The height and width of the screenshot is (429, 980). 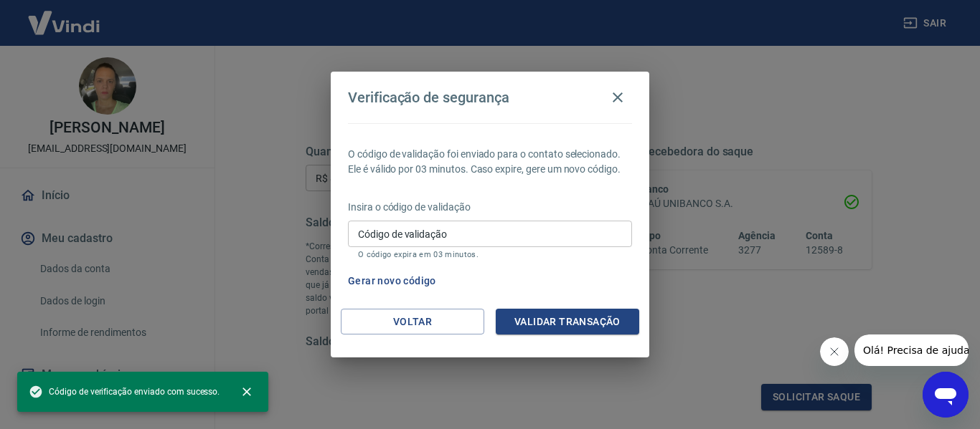 I want to click on p: O código de validação foi enviado para o contato selecionado. Ele é válido por 03 minutos. Caso e..., so click(x=490, y=162).